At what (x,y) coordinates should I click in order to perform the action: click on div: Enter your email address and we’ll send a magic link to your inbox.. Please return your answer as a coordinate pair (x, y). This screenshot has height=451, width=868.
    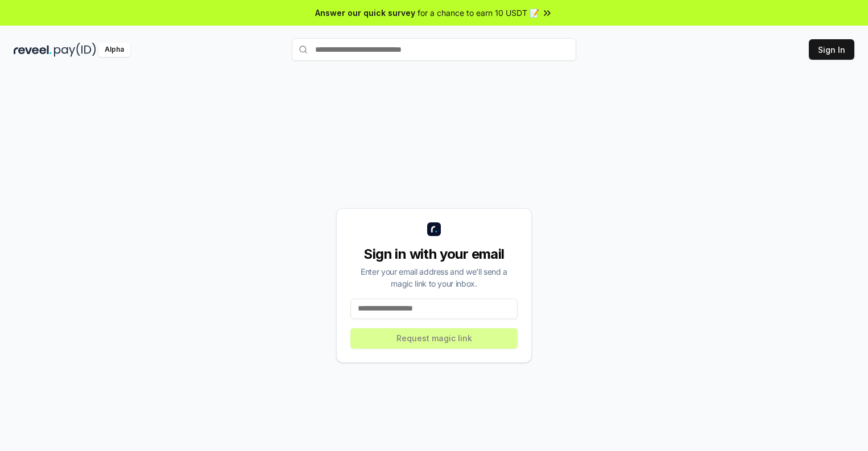
    Looking at the image, I should click on (434, 277).